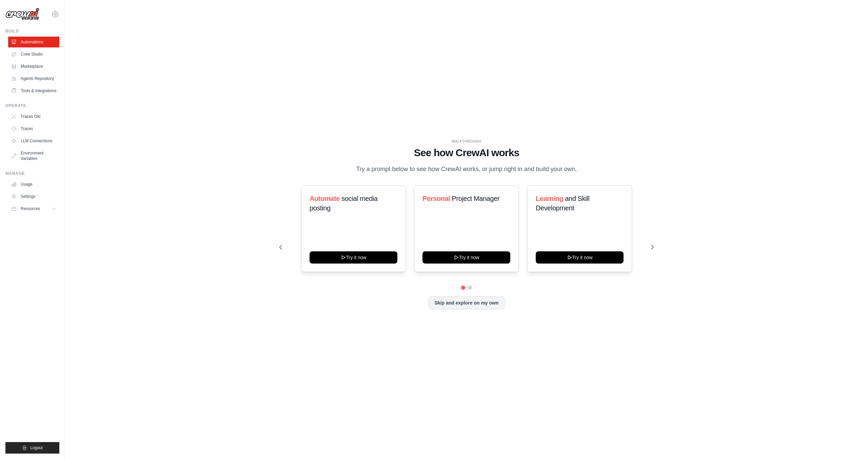 The image size is (868, 459). Describe the element at coordinates (325, 198) in the screenshot. I see `span: Automate` at that location.